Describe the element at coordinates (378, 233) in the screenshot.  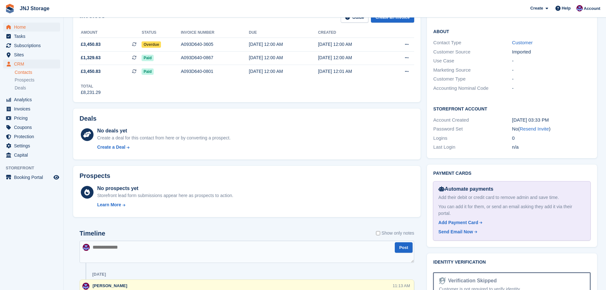
I see `input: Show only notes` at that location.